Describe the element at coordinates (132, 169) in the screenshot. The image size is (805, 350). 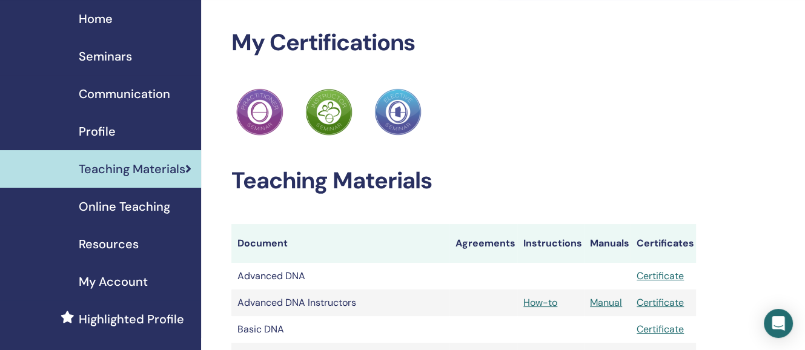
I see `span: Teaching Materials` at that location.